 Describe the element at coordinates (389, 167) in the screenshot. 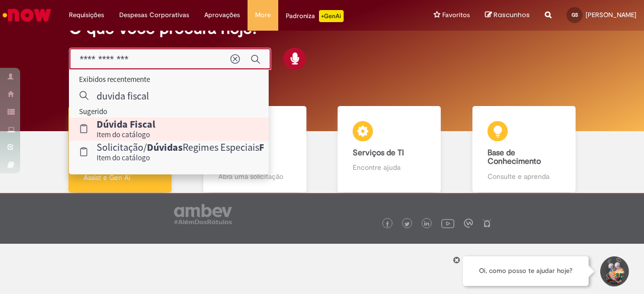

I see `p: Encontre ajuda` at that location.